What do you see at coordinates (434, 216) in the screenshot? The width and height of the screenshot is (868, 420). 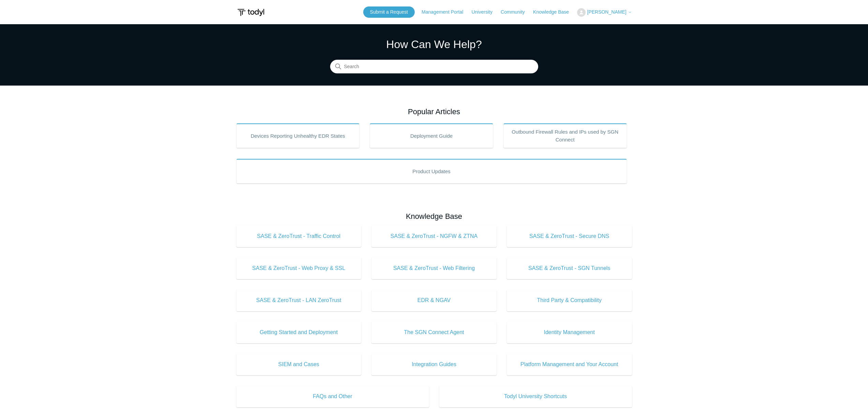 I see `h2: Knowledge Base` at bounding box center [434, 216].